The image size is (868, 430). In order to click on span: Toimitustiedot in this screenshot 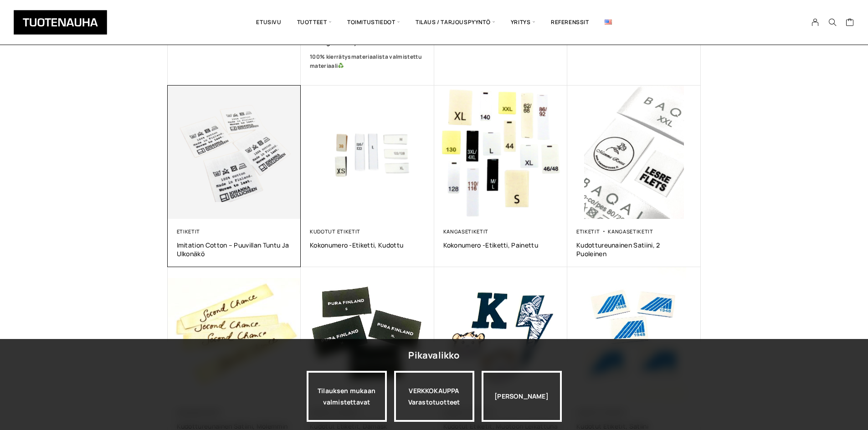, I will do `click(373, 22)`.